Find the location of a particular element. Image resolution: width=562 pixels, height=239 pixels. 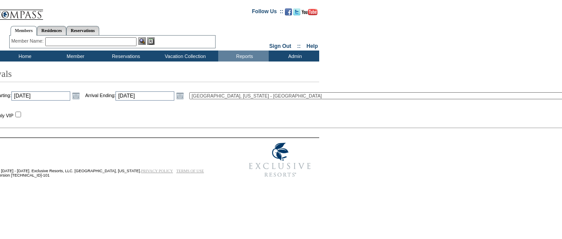

td: Member is located at coordinates (74, 56).